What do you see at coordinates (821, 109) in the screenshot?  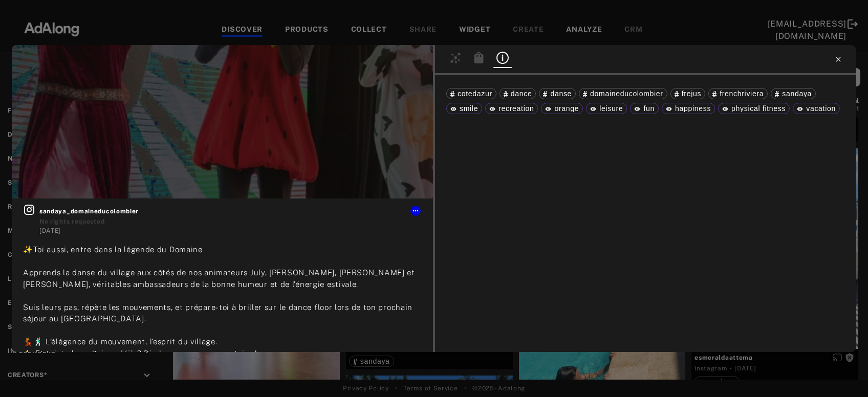 I see `span: vacation` at bounding box center [821, 109].